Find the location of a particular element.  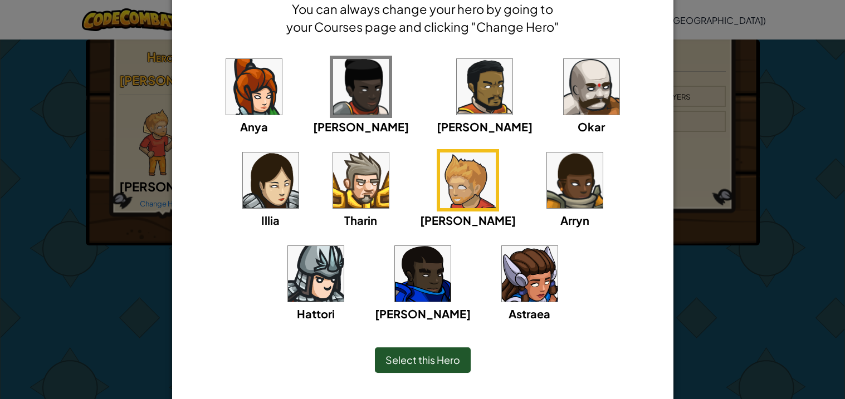

span: Select this Hero is located at coordinates (423, 360).